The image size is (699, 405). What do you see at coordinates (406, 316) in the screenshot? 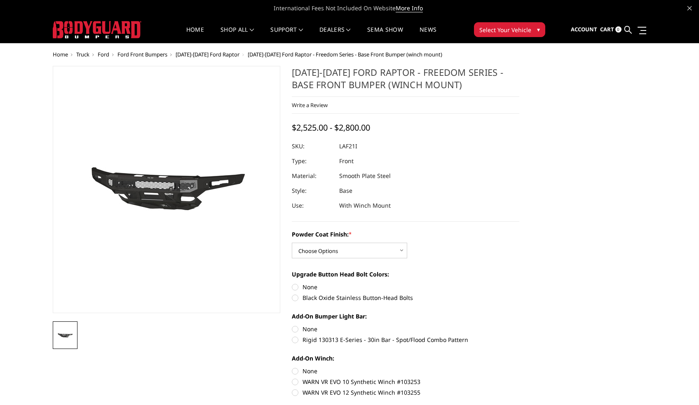
I see `label: Add-On Bumper Light Bar:` at bounding box center [406, 316].